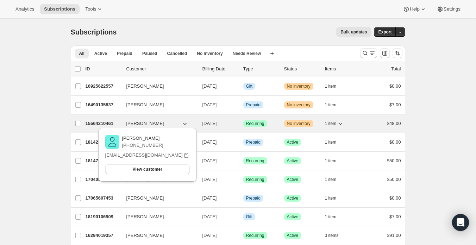 The width and height of the screenshot is (476, 245). Describe the element at coordinates (332, 236) in the screenshot. I see `span: 3 items` at that location.